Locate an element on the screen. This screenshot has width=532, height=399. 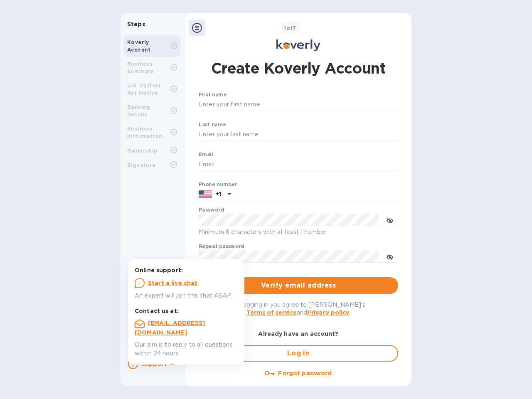
b: Already have an account? is located at coordinates (298, 334).